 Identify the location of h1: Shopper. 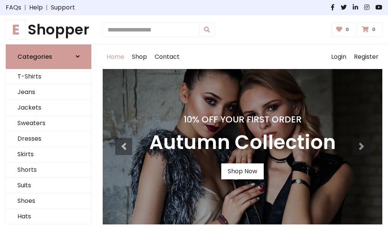
(48, 30).